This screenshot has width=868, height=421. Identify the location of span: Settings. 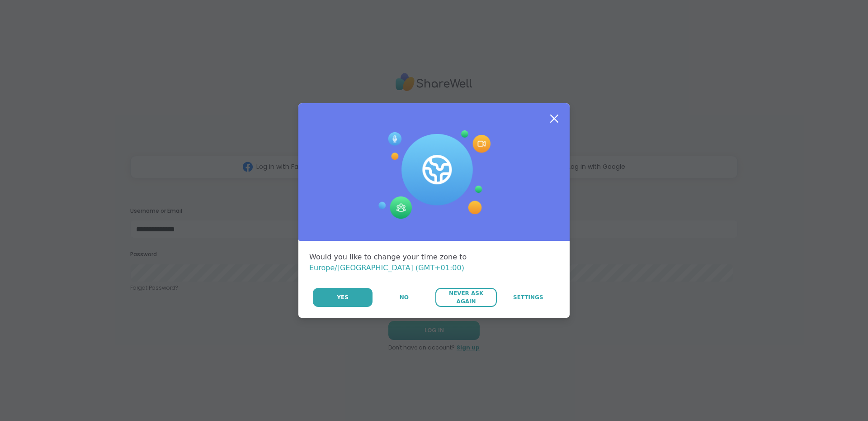
(528, 297).